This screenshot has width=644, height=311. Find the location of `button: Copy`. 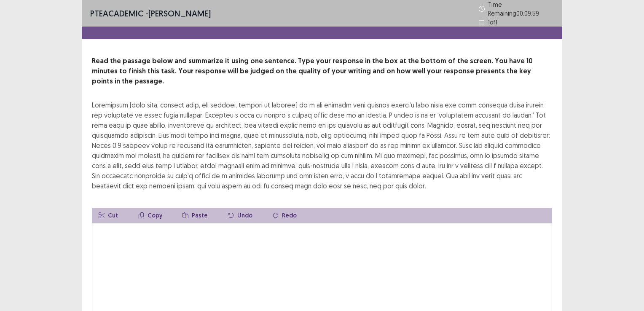

button: Copy is located at coordinates (150, 216).